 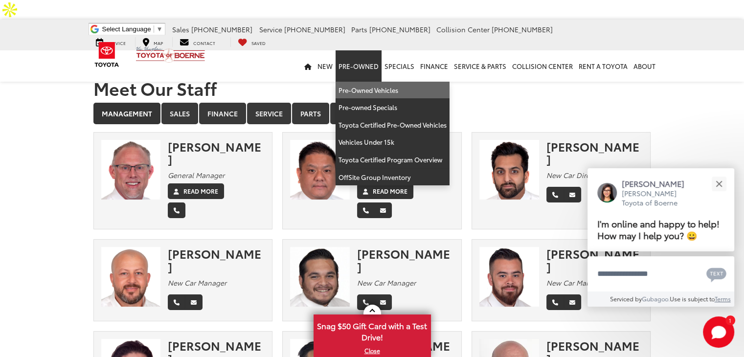 I want to click on img: Toyota, so click(x=107, y=54).